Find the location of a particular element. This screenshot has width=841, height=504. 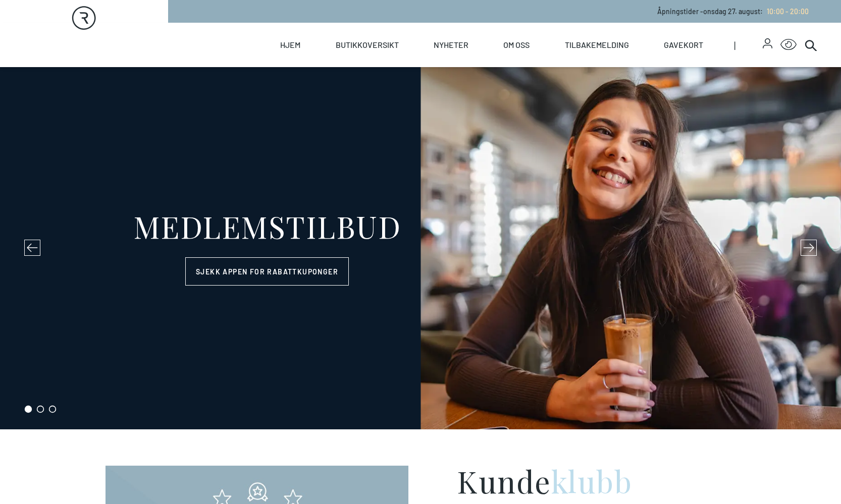

span: 10:00 - 20:00 is located at coordinates (787, 11).